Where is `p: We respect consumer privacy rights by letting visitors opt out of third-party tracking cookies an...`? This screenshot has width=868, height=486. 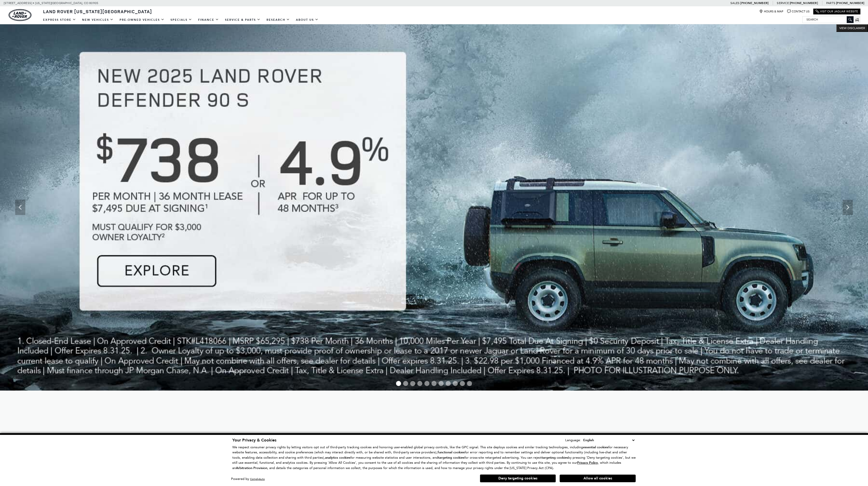 p: We respect consumer privacy rights by letting visitors opt out of third-party tracking cookies an... is located at coordinates (434, 457).